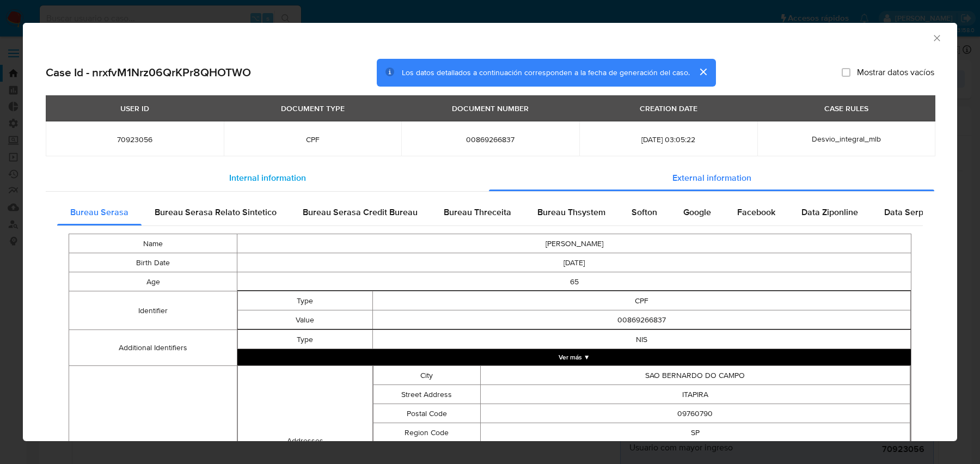 This screenshot has width=980, height=464. I want to click on td: Region Code, so click(427, 432).